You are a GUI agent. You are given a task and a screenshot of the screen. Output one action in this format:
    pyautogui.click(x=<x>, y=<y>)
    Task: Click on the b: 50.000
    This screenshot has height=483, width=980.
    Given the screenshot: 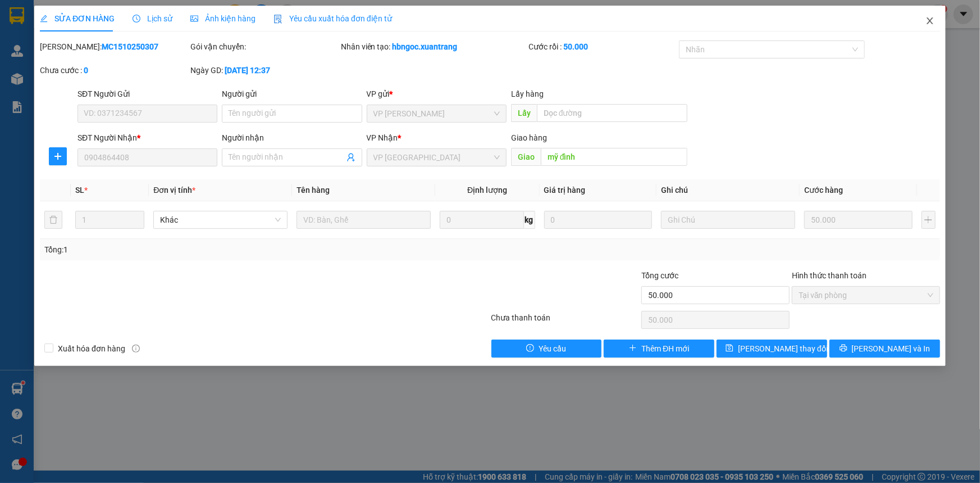 What is the action you would take?
    pyautogui.click(x=575, y=47)
    